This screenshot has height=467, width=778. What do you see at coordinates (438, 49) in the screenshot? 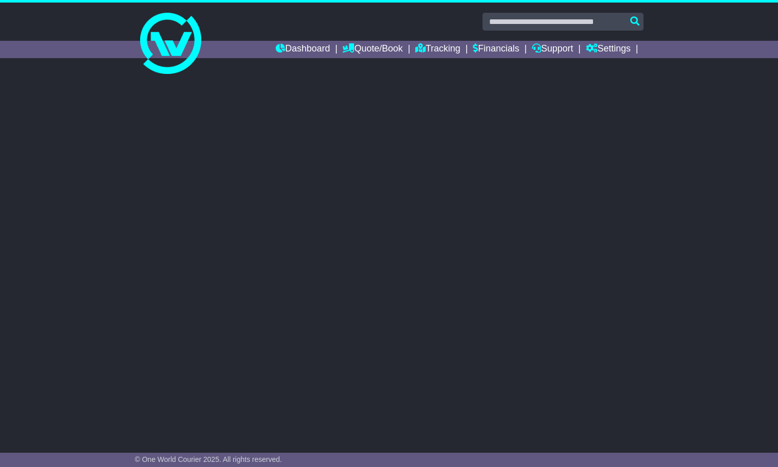
I see `a: Tracking` at bounding box center [438, 49].